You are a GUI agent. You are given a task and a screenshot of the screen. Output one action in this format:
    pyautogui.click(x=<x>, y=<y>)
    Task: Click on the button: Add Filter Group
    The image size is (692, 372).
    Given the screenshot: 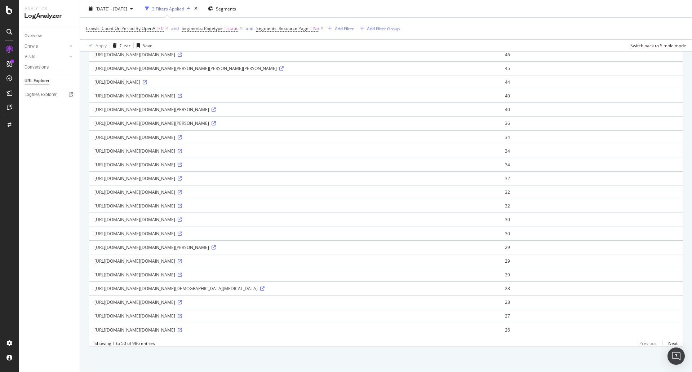 What is the action you would take?
    pyautogui.click(x=378, y=28)
    